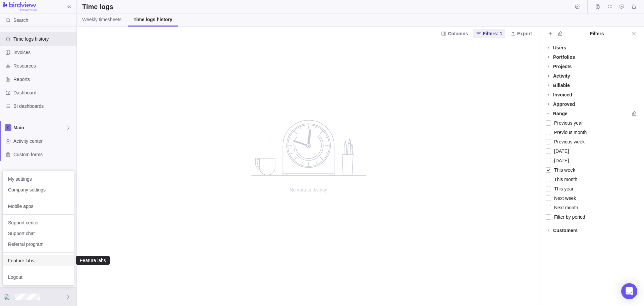 The image size is (644, 306). What do you see at coordinates (38, 206) in the screenshot?
I see `a: Mobile apps` at bounding box center [38, 206].